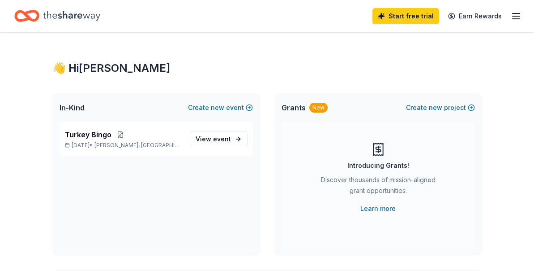 The width and height of the screenshot is (534, 271). Describe the element at coordinates (222, 138) in the screenshot. I see `span: event` at that location.